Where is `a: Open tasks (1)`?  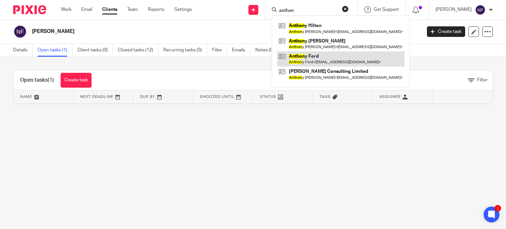
a: Open tasks (1) is located at coordinates (55, 50).